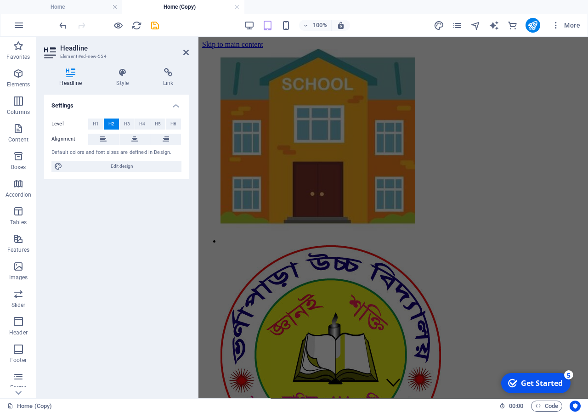 This screenshot has height=413, width=588. I want to click on h4: Link, so click(168, 78).